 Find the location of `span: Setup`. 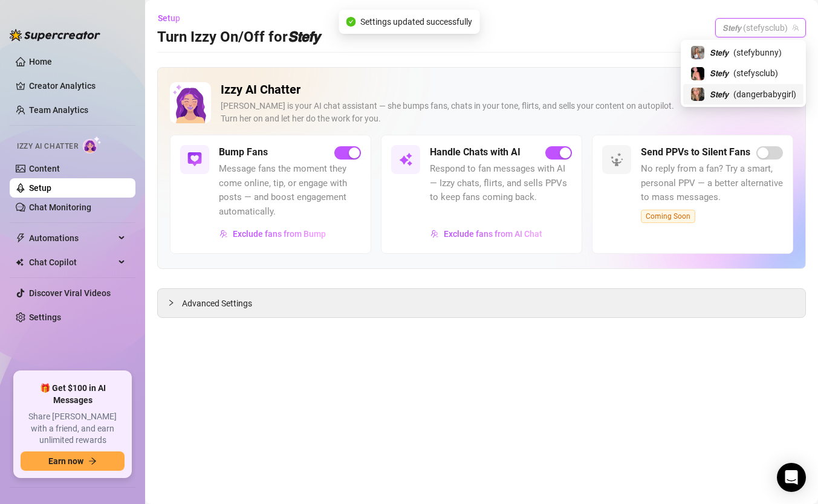

span: Setup is located at coordinates (168, 18).